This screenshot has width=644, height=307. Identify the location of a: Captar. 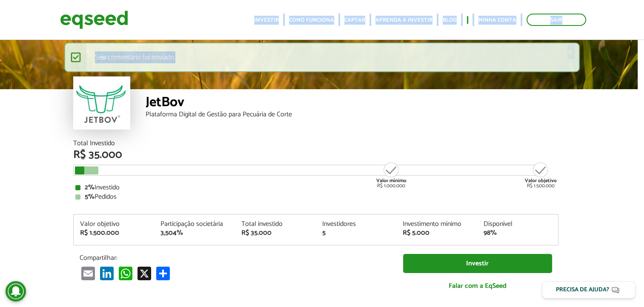
(354, 20).